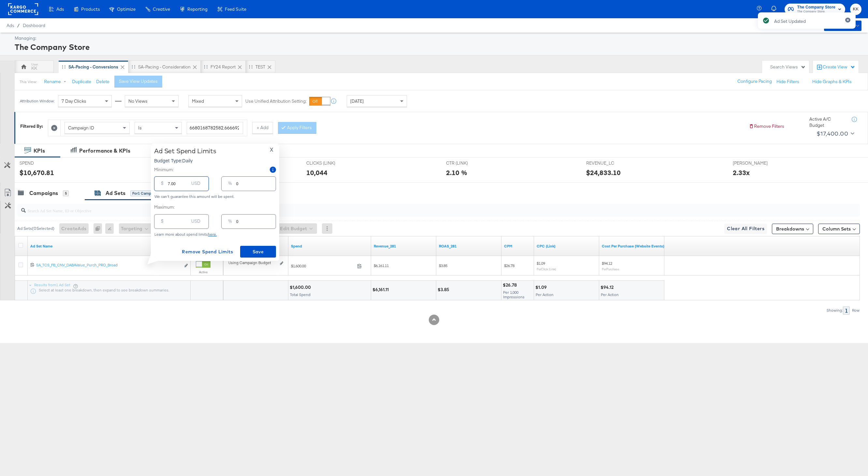 This screenshot has width=868, height=476. Describe the element at coordinates (331, 163) in the screenshot. I see `span: CLICKS (LINK)` at that location.